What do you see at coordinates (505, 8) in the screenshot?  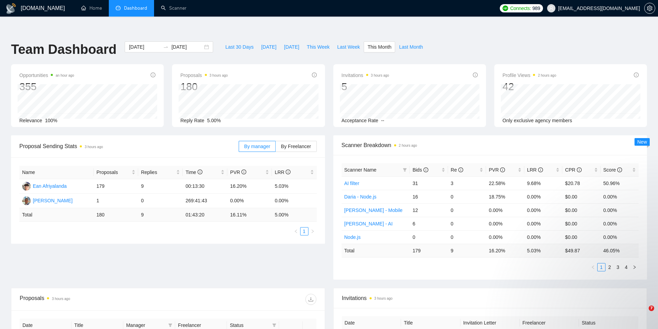 I see `img: upwork-logo.png` at bounding box center [505, 8].